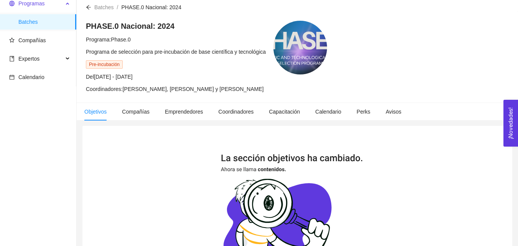 This screenshot has width=518, height=246. Describe the element at coordinates (89, 7) in the screenshot. I see `span: arrow-left` at that location.